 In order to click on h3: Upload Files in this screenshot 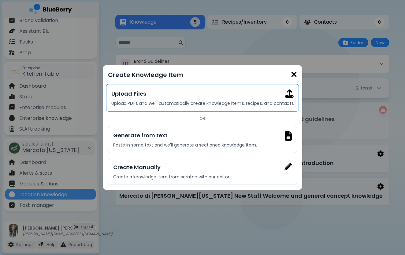, I will do `click(203, 93)`.